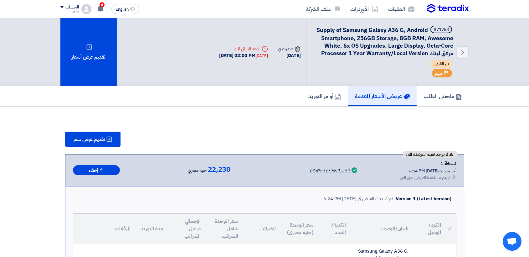 The height and width of the screenshot is (257, 529). I want to click on button: تقديم عرض سعر, so click(93, 139).